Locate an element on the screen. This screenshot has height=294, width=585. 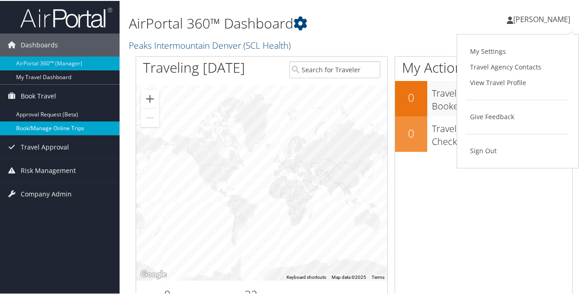
a: Terms (opens in new tab) is located at coordinates (378, 276).